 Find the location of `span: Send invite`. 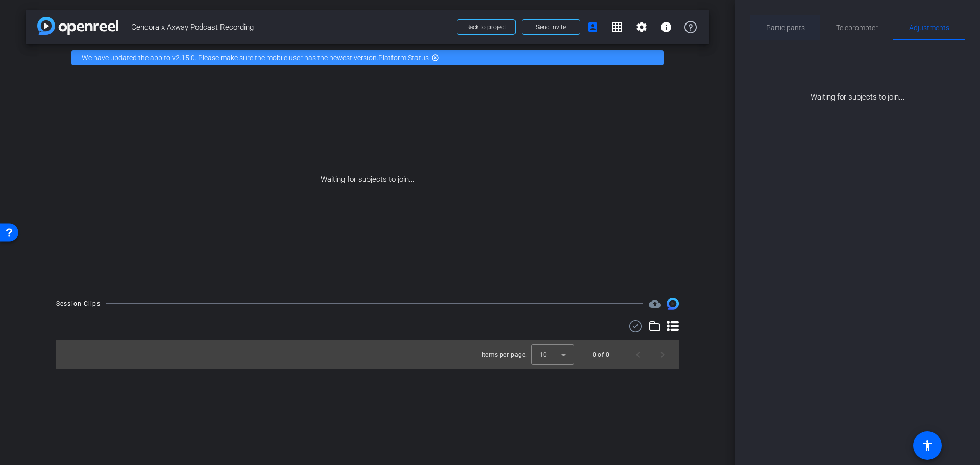

span: Send invite is located at coordinates (551, 27).